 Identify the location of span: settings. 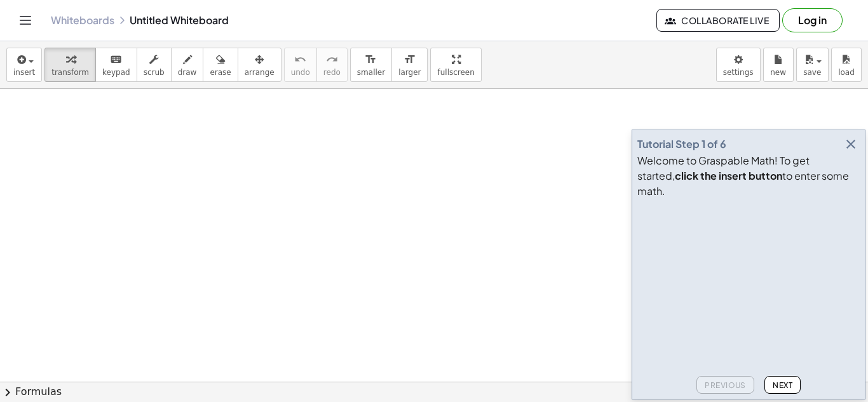
(738, 73).